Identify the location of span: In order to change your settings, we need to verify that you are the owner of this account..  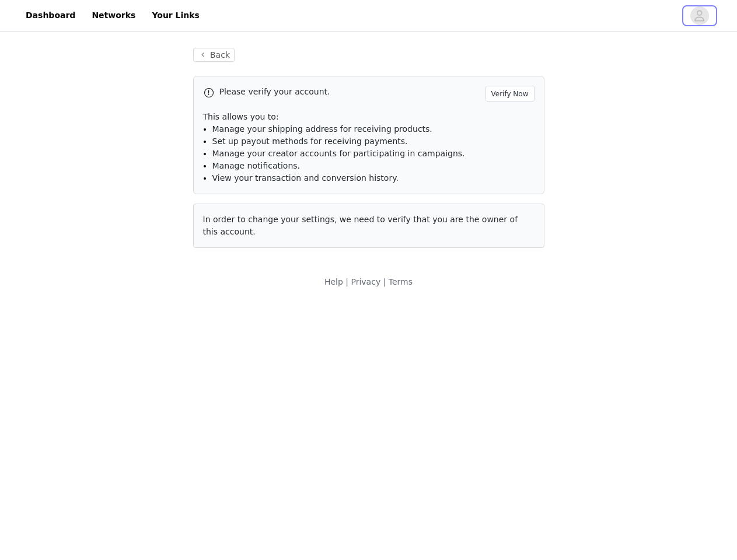
(360, 225).